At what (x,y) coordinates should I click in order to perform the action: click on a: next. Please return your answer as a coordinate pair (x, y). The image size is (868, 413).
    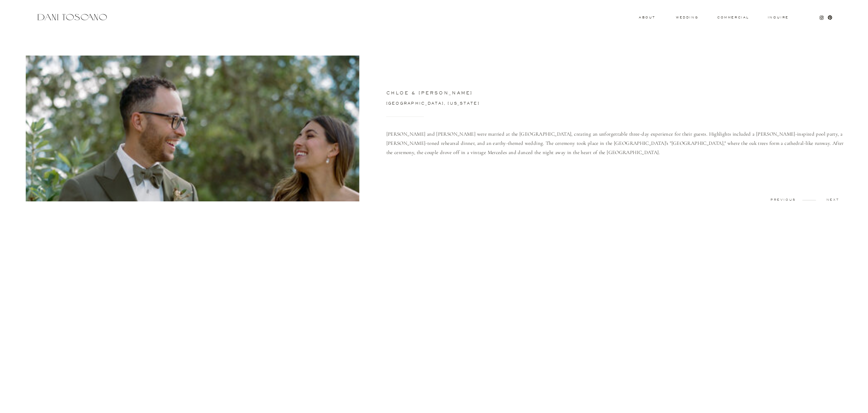
    Looking at the image, I should click on (832, 200).